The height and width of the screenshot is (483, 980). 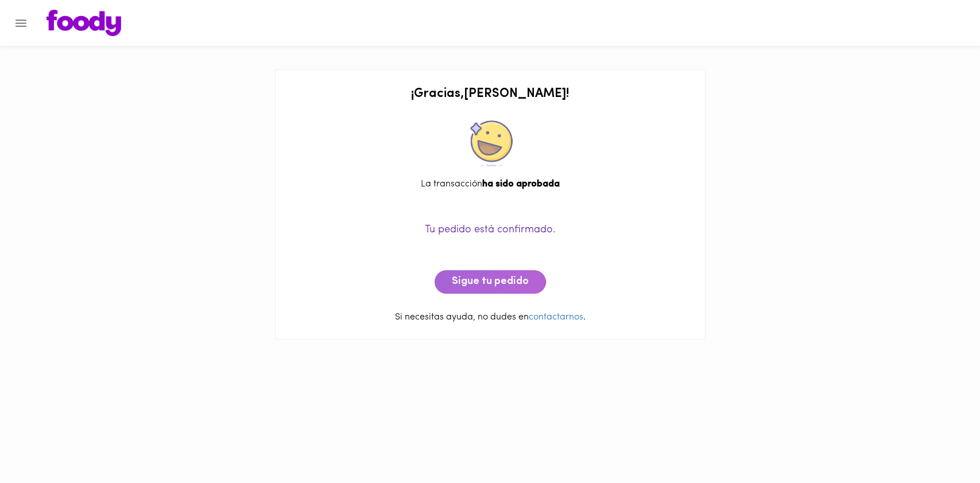 What do you see at coordinates (83, 23) in the screenshot?
I see `img: logo.png` at bounding box center [83, 23].